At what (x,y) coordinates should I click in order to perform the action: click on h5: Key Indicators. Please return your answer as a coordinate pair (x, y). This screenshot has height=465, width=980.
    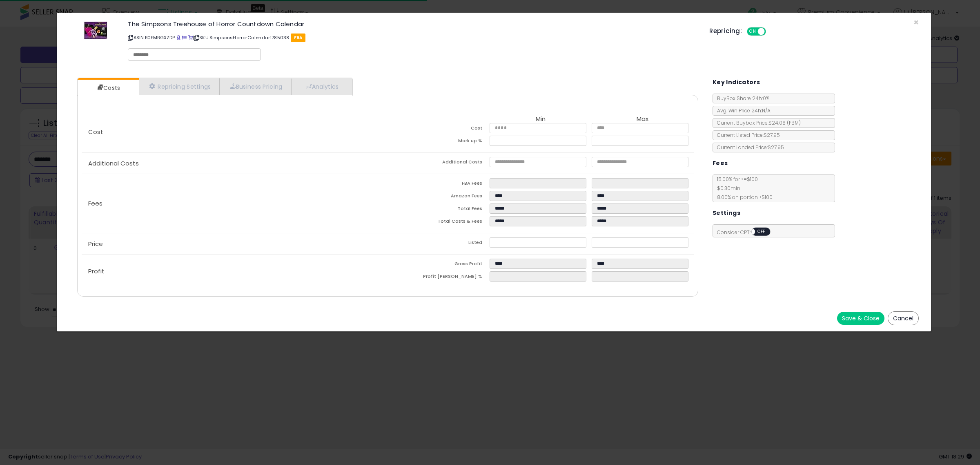
    Looking at the image, I should click on (736, 82).